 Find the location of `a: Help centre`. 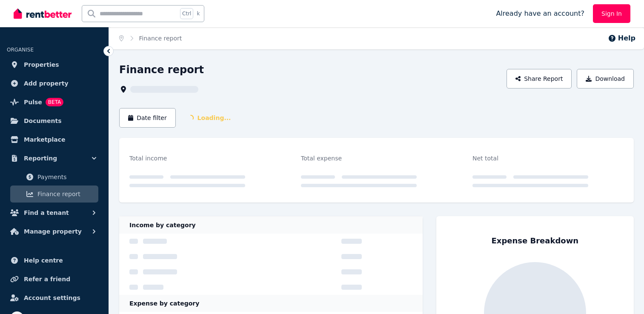

a: Help centre is located at coordinates (54, 261).